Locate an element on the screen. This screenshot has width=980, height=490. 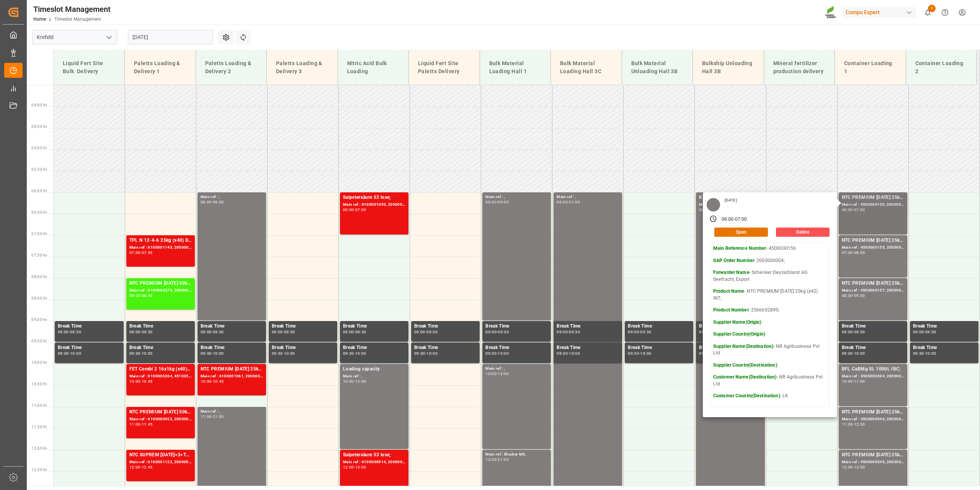
div: Mineral fertilizer production delivery is located at coordinates (800, 67).